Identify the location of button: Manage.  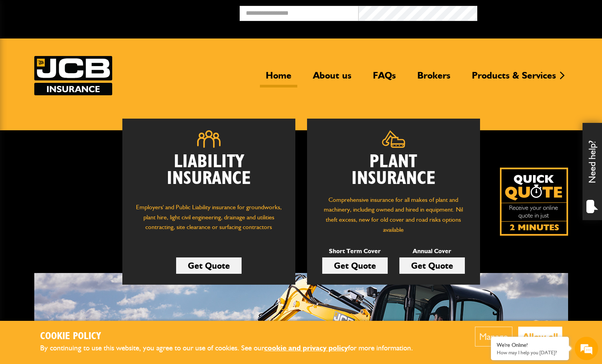
(494, 337).